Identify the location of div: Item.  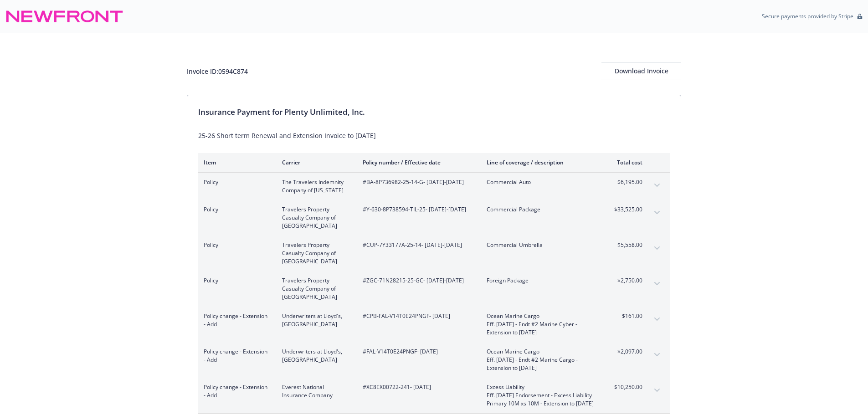
(236, 162).